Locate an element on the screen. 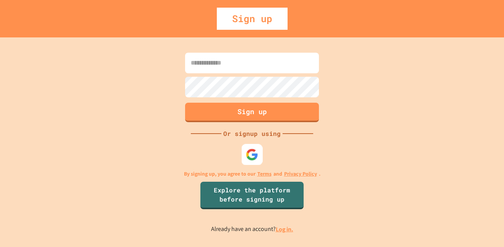 This screenshot has height=247, width=504. a: Terms is located at coordinates (264, 174).